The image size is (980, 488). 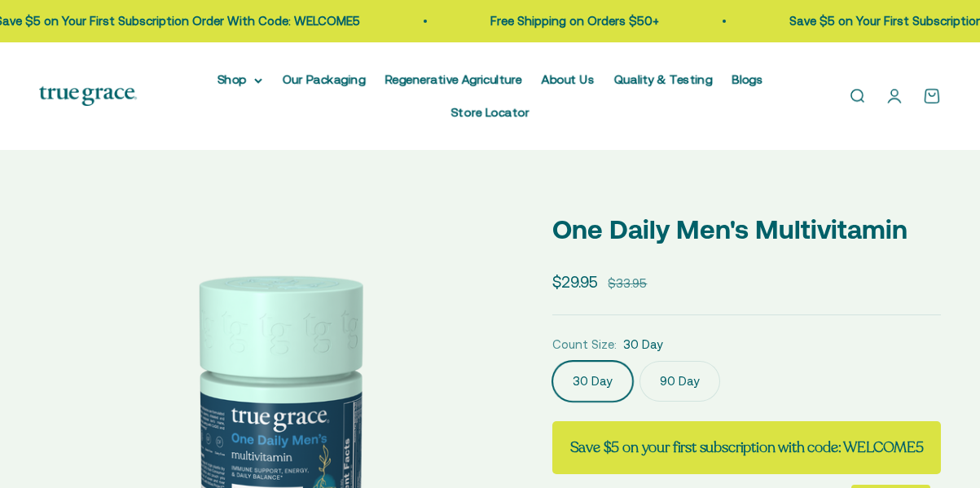 I want to click on strong: Save $5 on your first subscription with code: WELCOME5, so click(x=747, y=447).